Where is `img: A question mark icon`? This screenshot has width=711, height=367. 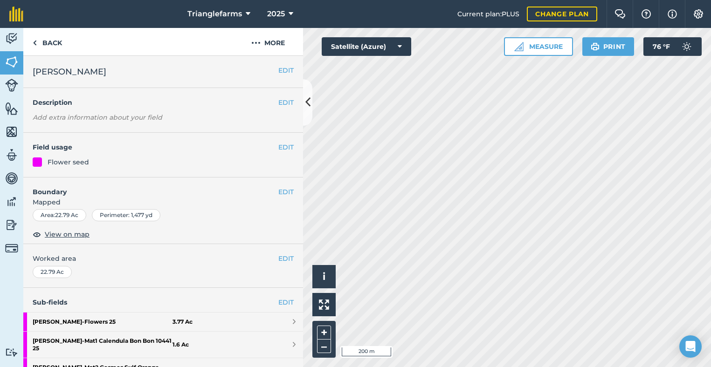 img: A question mark icon is located at coordinates (646, 14).